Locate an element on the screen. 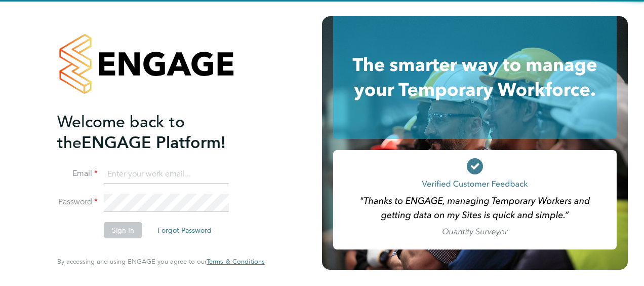  button: Forgot Password is located at coordinates (184, 230).